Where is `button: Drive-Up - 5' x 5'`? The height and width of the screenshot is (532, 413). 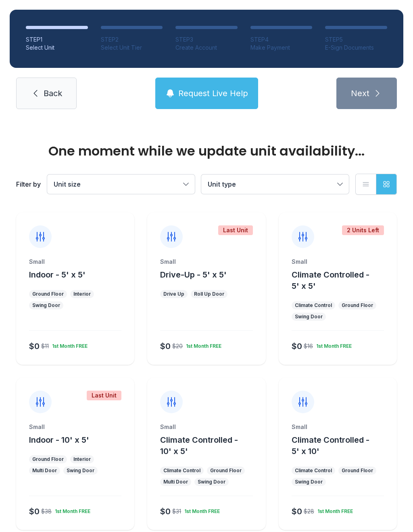
button: Drive-Up - 5' x 5' is located at coordinates (193, 274).